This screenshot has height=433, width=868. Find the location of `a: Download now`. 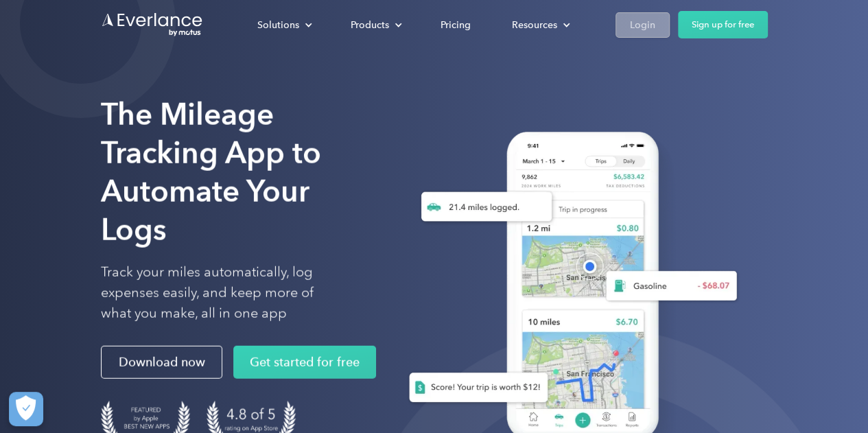

a: Download now is located at coordinates (161, 362).